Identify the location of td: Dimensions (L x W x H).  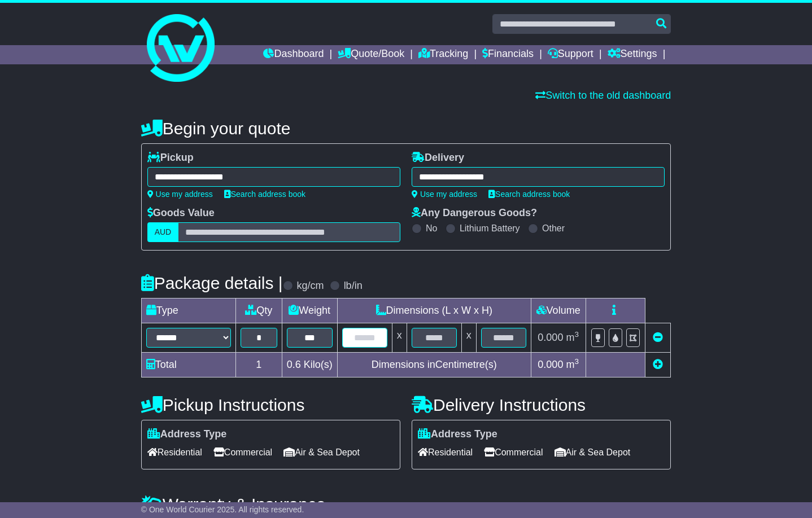
(433, 311).